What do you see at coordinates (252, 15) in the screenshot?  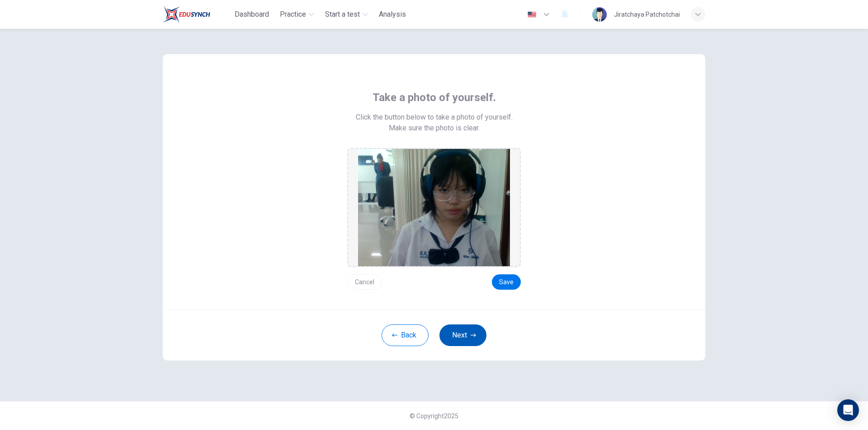 I see `span: Dashboard` at bounding box center [252, 15].